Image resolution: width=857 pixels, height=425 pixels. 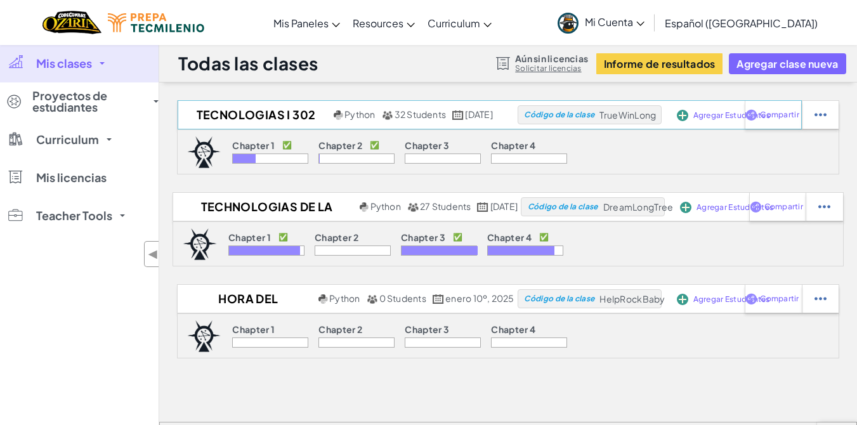 I want to click on span: enero 10º, 2025, so click(x=480, y=298).